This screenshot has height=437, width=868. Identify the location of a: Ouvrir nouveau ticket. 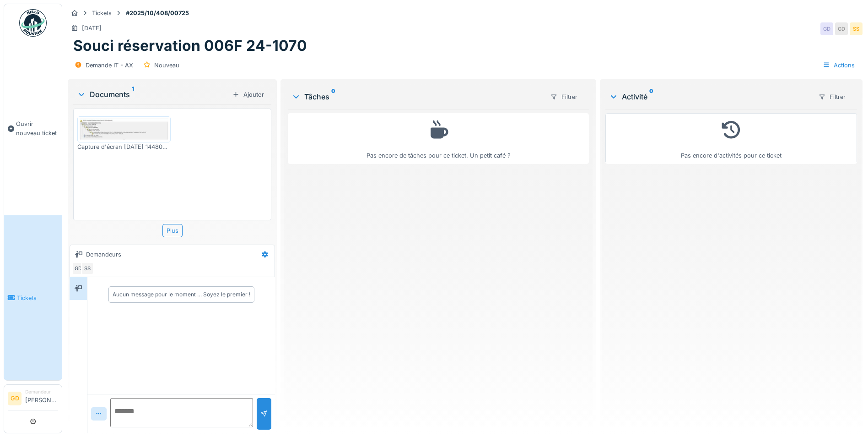
(33, 128).